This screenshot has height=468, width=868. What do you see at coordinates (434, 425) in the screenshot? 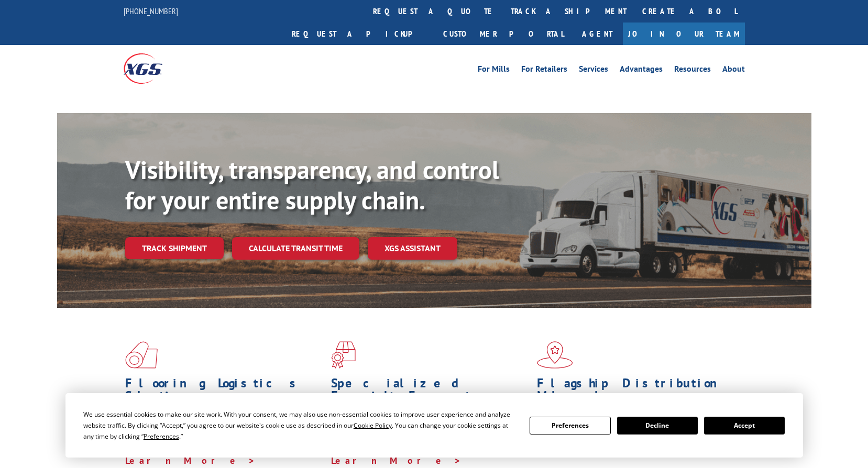
I see `div: Cookie Consent Prompt` at bounding box center [434, 425].